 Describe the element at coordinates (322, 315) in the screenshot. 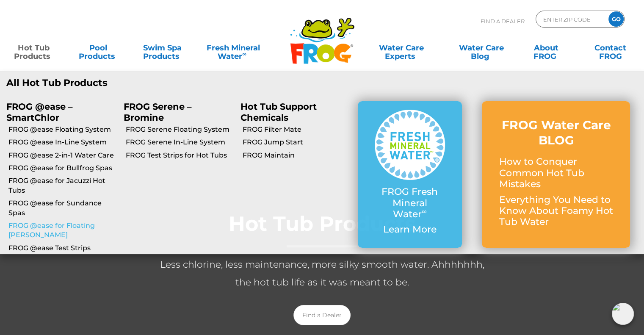

I see `a: Find a Dealer` at that location.